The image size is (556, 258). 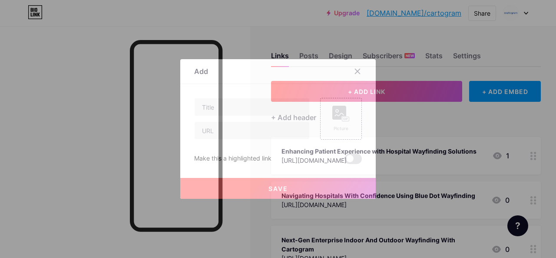 I want to click on input: Title, so click(x=252, y=107).